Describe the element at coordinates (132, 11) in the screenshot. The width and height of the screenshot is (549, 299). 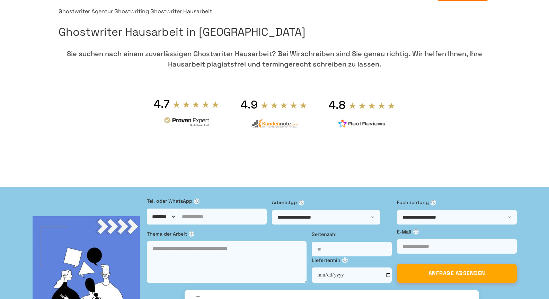
I see `a: Ghostwriting` at that location.